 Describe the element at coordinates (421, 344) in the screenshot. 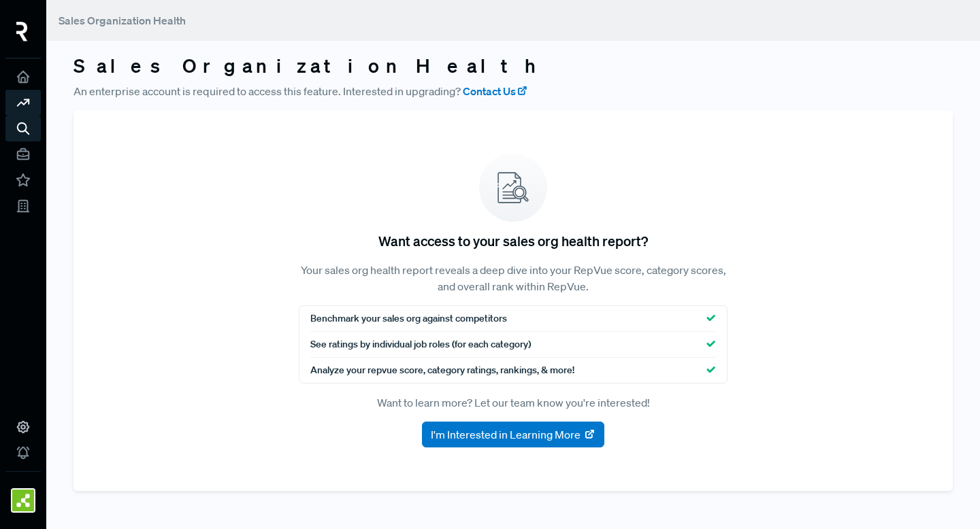

I see `span: See ratings by individual job roles (for each category)` at that location.